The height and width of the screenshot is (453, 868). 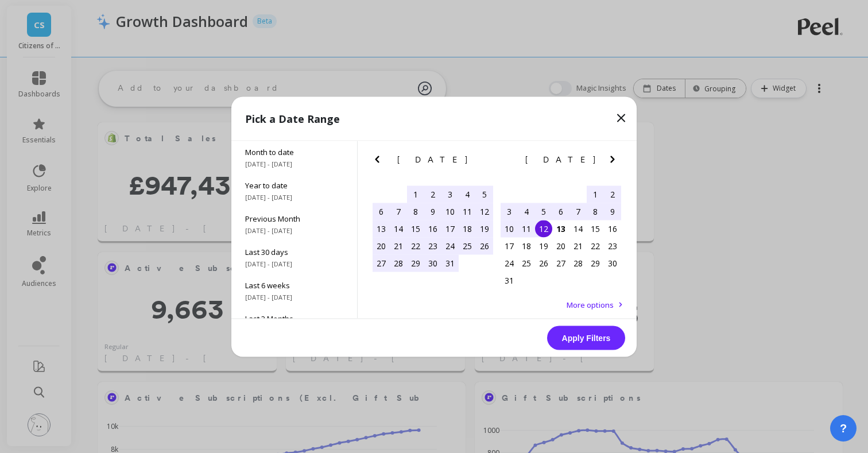 I want to click on div: Choose Wednesday, August 6th, 2025, so click(x=561, y=211).